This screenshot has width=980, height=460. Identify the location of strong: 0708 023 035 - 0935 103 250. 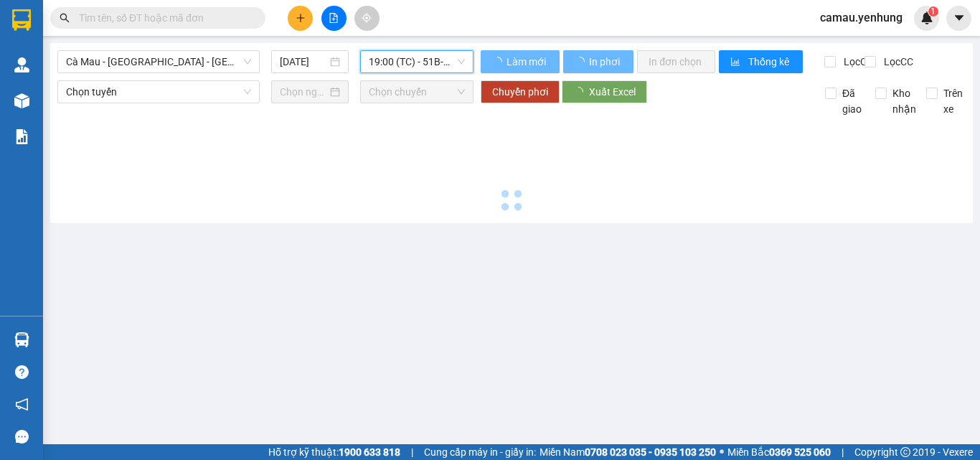
(650, 452).